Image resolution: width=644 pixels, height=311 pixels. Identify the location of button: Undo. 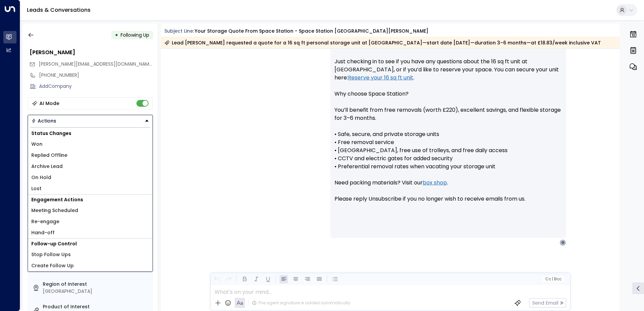
(216, 279).